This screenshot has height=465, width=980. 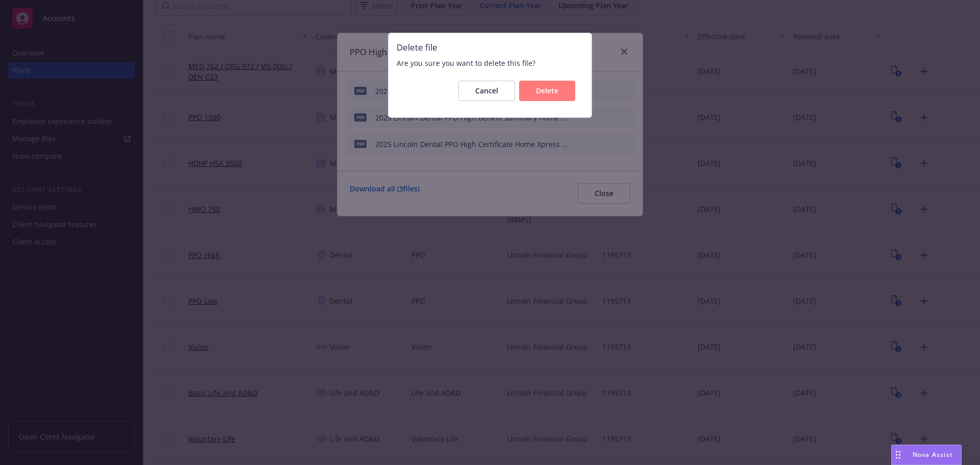 I want to click on button: Delete, so click(x=547, y=91).